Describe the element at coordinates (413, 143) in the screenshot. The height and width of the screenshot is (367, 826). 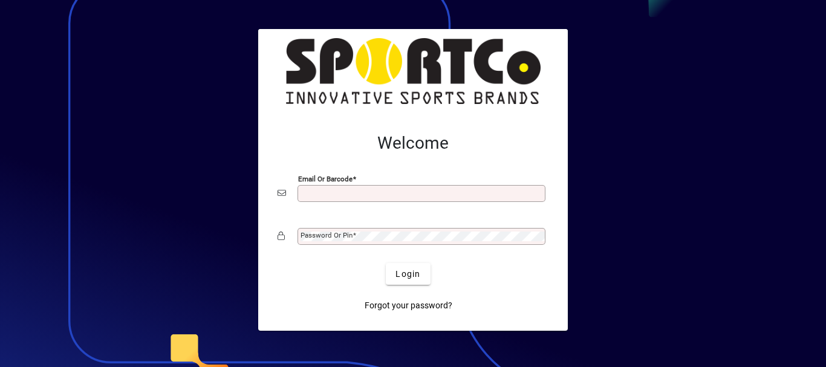
I see `h2: Welcome` at that location.